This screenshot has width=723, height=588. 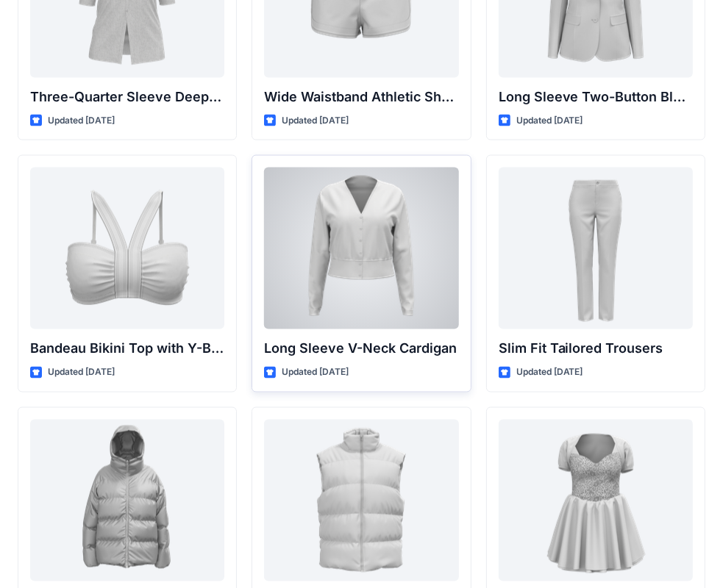 I want to click on p: Wide Waistband Athletic Shorts, so click(x=362, y=97).